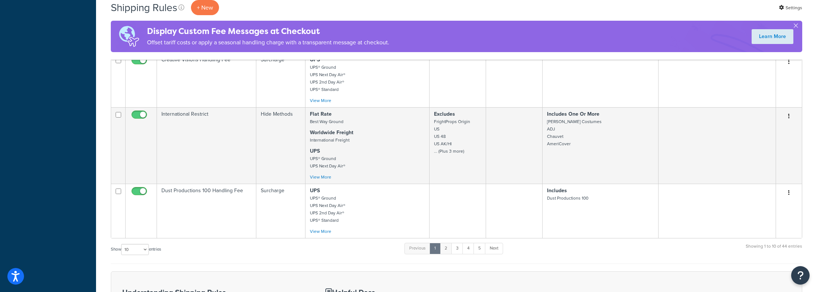 Image resolution: width=817 pixels, height=292 pixels. I want to click on a: 3, so click(457, 248).